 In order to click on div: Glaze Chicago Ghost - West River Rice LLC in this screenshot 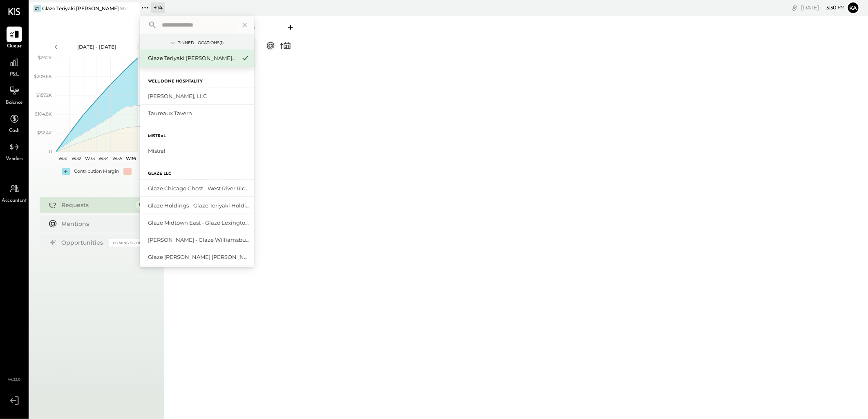, I will do `click(199, 189)`.